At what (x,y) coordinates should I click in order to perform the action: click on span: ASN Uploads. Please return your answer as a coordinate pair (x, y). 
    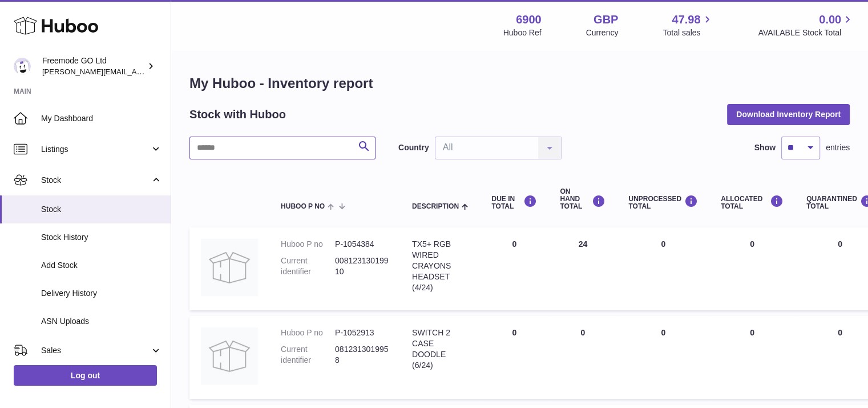
    Looking at the image, I should click on (101, 322).